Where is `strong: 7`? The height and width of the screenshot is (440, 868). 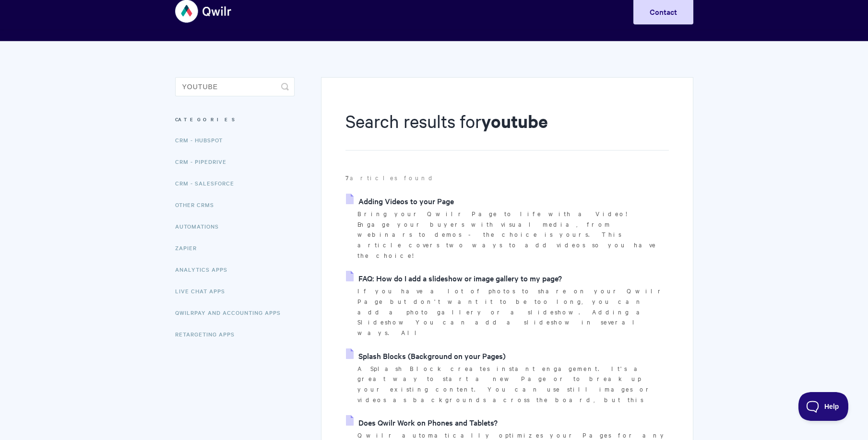 strong: 7 is located at coordinates (347, 178).